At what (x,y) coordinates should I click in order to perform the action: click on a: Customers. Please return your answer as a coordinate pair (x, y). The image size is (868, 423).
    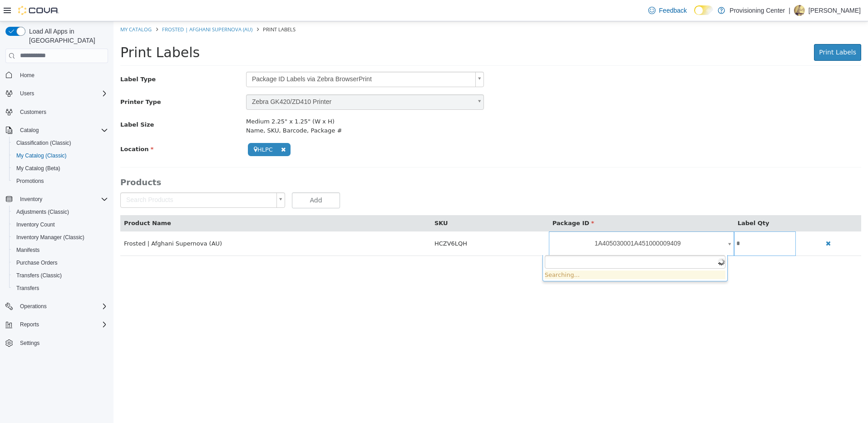
    Looking at the image, I should click on (33, 112).